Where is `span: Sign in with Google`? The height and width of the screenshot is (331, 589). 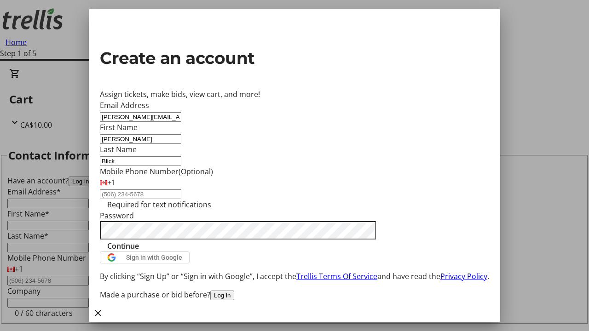 span: Sign in with Google is located at coordinates (154, 258).